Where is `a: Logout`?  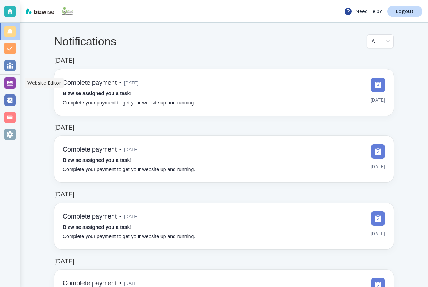 a: Logout is located at coordinates (405, 11).